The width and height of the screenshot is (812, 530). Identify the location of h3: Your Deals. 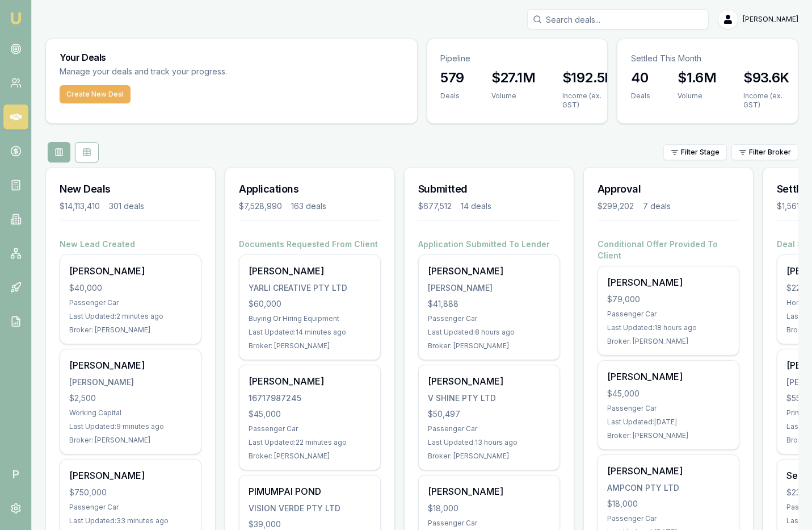
(232, 57).